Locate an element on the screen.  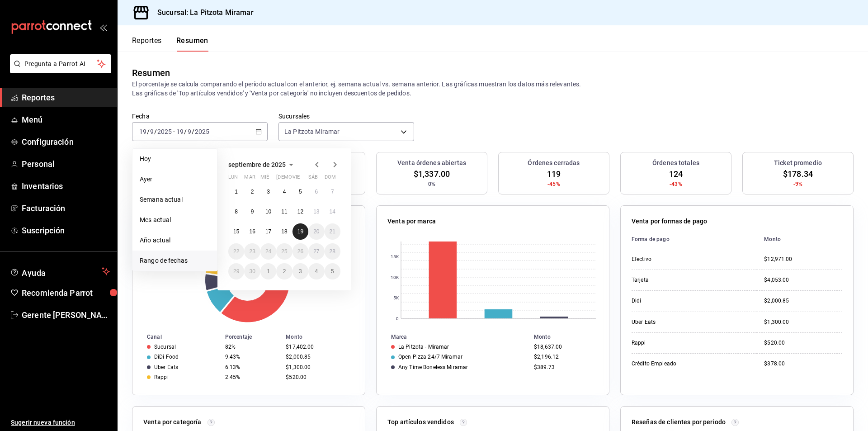
abbr: 24 de septiembre de 2025 is located at coordinates (268, 251).